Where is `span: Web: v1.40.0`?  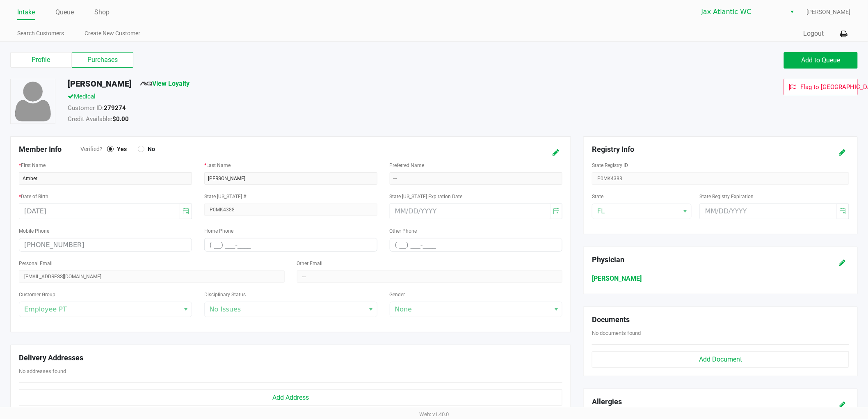 span: Web: v1.40.0 is located at coordinates (434, 415).